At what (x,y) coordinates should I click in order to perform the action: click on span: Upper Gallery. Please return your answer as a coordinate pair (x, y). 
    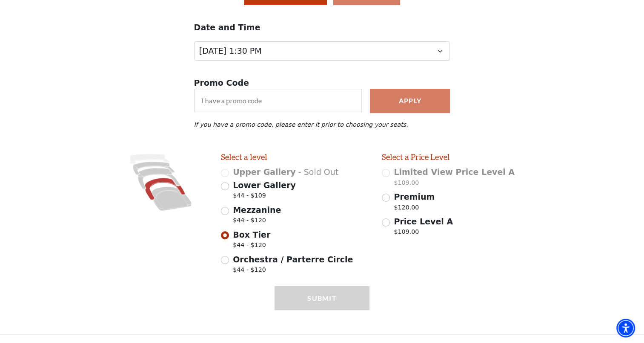
    Looking at the image, I should click on (264, 172).